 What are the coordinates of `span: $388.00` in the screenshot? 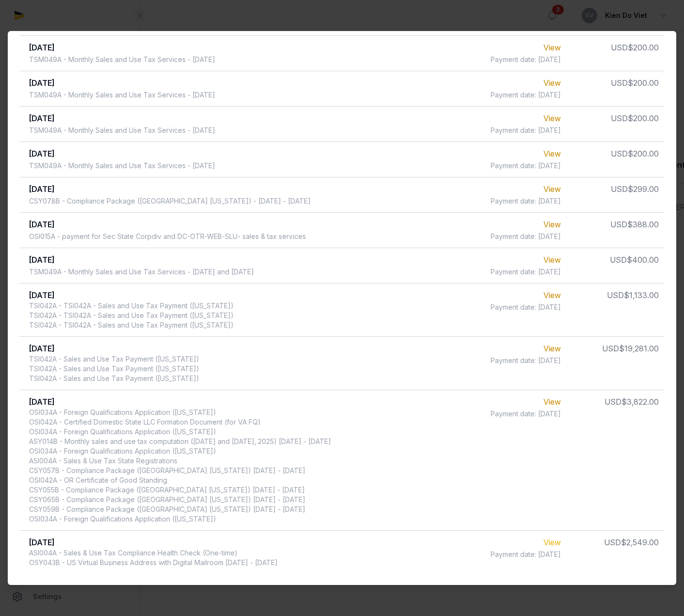 It's located at (642, 225).